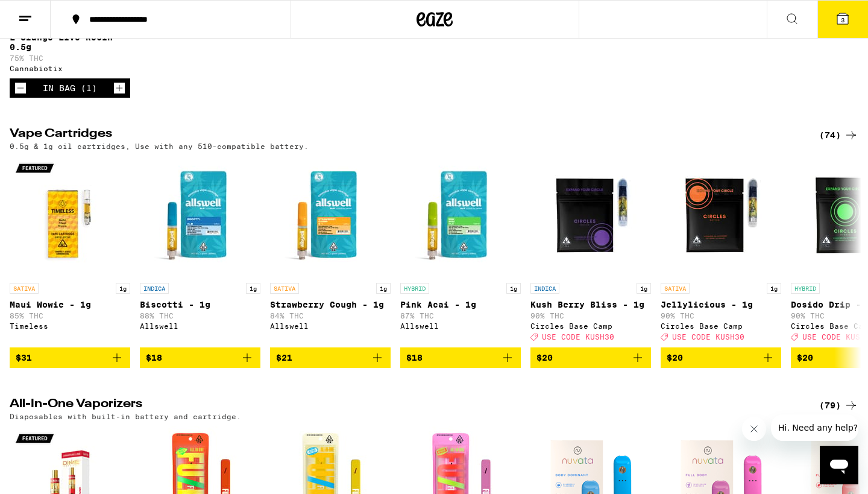  What do you see at coordinates (70, 88) in the screenshot?
I see `div: In Bag (1)` at bounding box center [70, 88].